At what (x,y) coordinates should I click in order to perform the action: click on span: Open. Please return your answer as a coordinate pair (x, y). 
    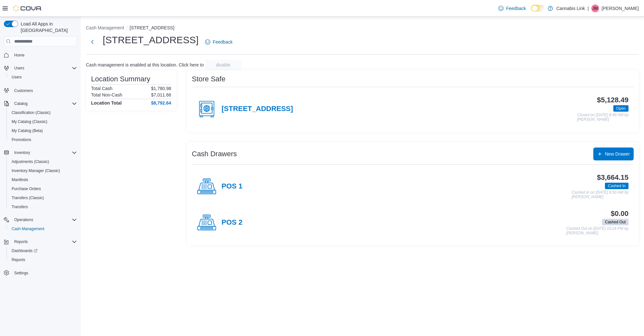
    Looking at the image, I should click on (621, 109).